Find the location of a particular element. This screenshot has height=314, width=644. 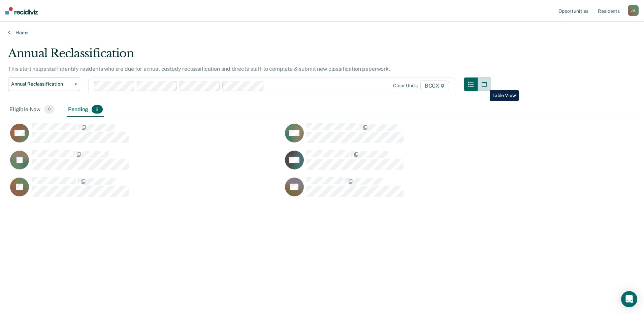

button: Annual Reclassification is located at coordinates (44, 84).